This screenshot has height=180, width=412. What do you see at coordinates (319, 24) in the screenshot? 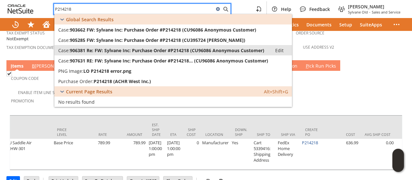
I see `span: Documents` at bounding box center [319, 24].